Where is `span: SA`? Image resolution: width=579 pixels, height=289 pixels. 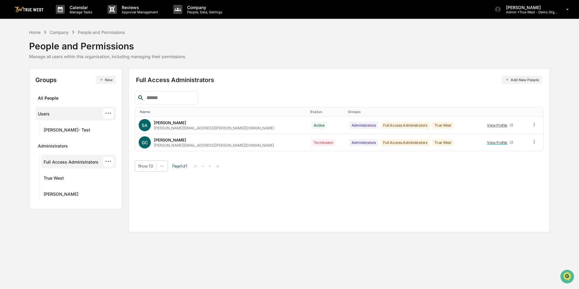
span: SA is located at coordinates (144, 125).